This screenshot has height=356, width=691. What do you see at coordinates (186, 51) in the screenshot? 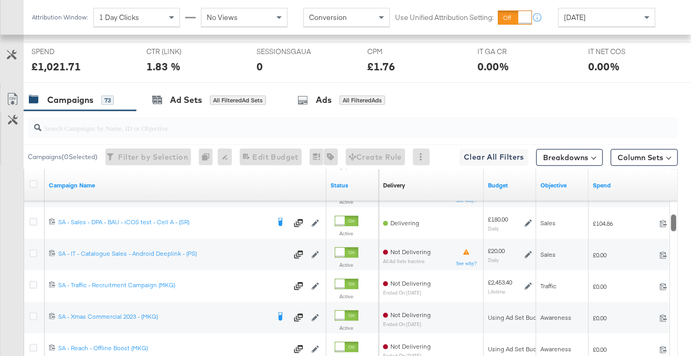
I see `span: CTR (LINK)` at bounding box center [186, 51].